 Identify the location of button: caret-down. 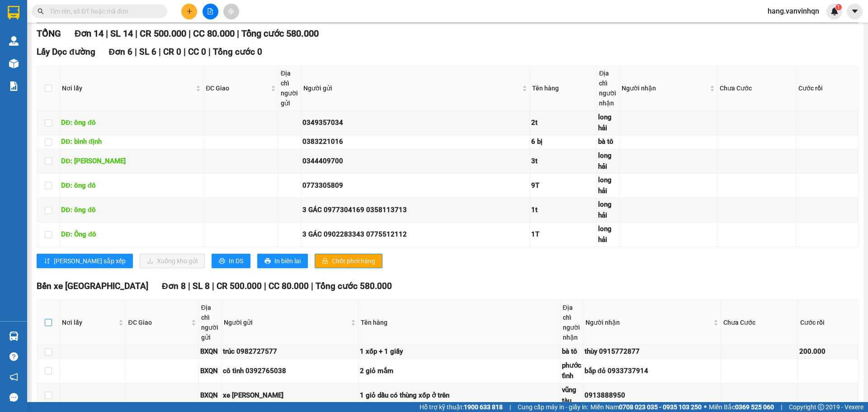
(854, 11).